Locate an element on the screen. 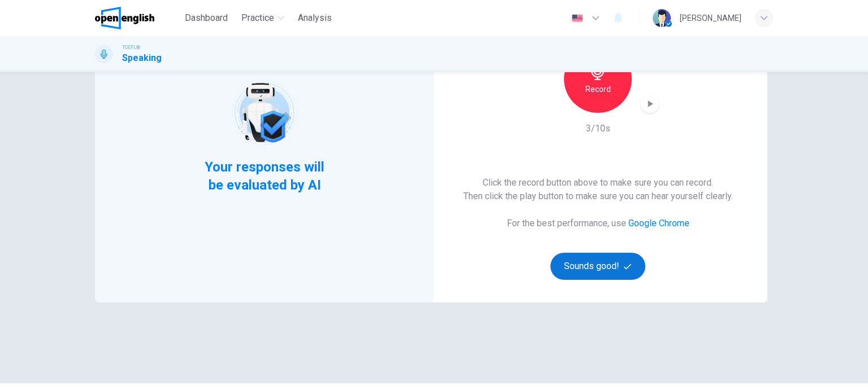  img: Profile picture is located at coordinates (661, 18).